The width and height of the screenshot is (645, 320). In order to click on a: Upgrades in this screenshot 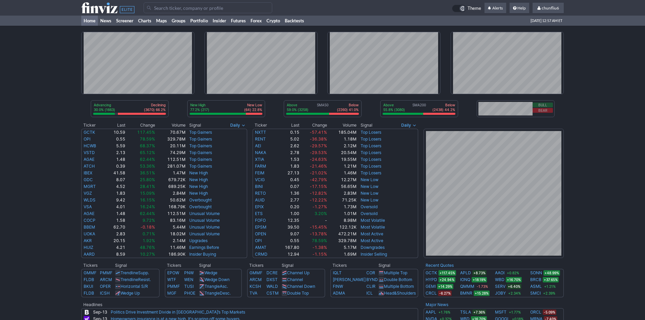, I will do `click(198, 240)`.